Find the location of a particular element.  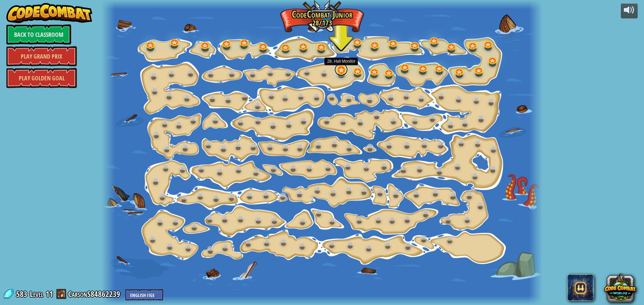

span: 11 is located at coordinates (49, 294).